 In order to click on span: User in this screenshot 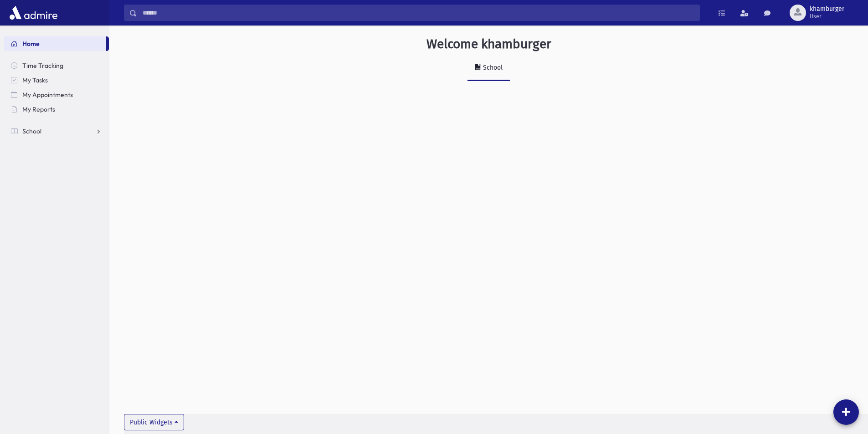, I will do `click(827, 17)`.